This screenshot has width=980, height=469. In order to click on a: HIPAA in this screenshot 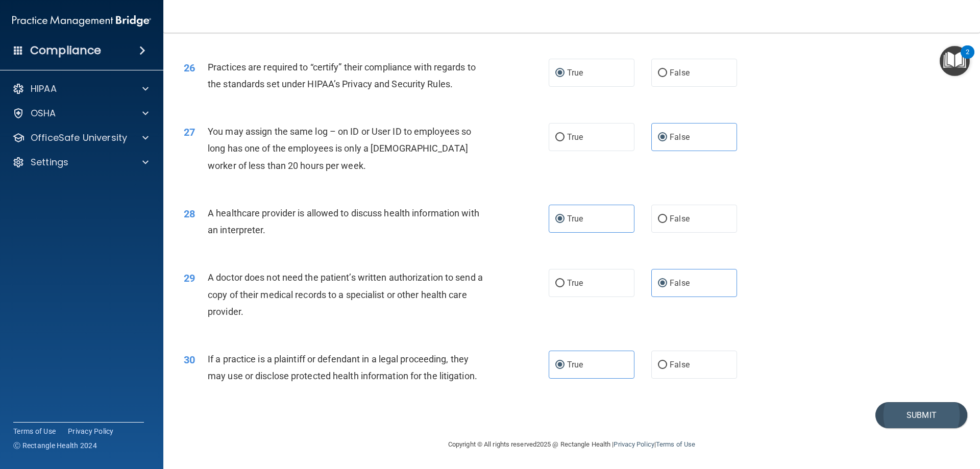, I will do `click(80, 89)`.